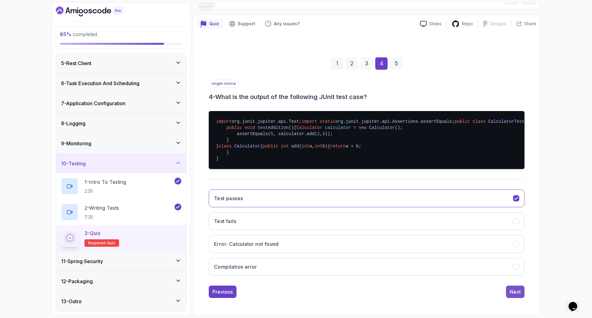 Image resolution: width=592 pixels, height=318 pixels. I want to click on div: Next, so click(516, 292).